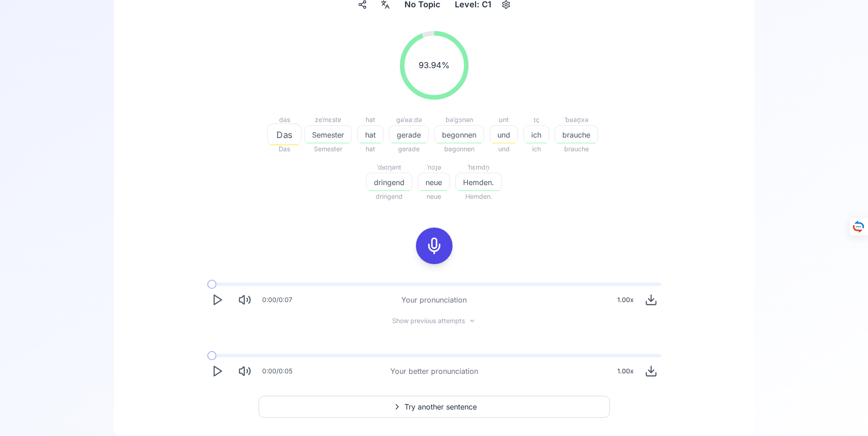 This screenshot has width=868, height=436. What do you see at coordinates (433, 182) in the screenshot?
I see `button: neue` at bounding box center [433, 182].